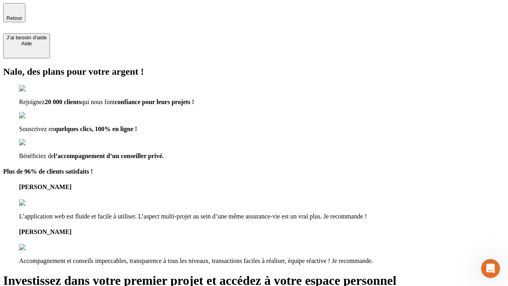  What do you see at coordinates (63, 102) in the screenshot?
I see `span: 20 000 clients` at bounding box center [63, 102].